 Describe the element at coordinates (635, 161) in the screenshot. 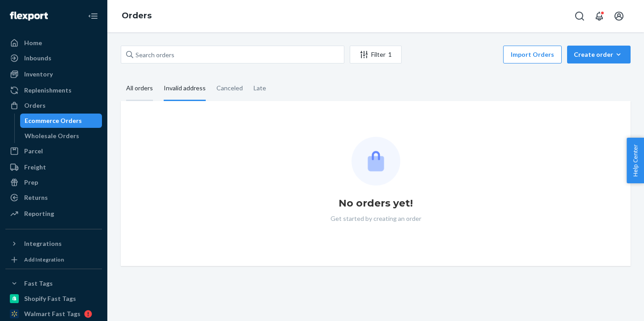

I see `button: Help Center` at that location.